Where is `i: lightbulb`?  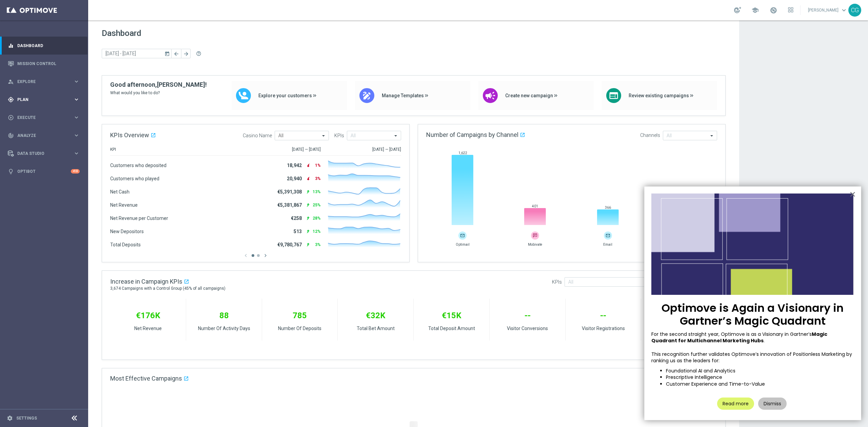
i: lightbulb is located at coordinates (11, 172).